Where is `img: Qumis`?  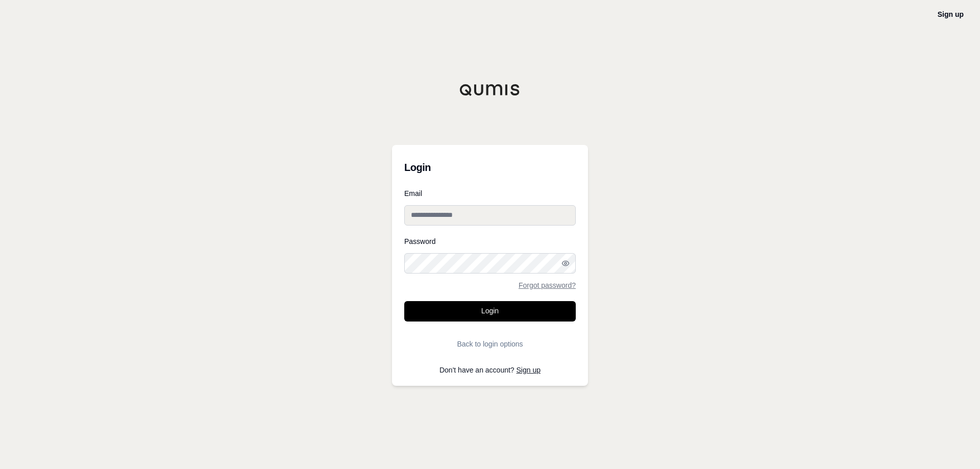 img: Qumis is located at coordinates (490, 90).